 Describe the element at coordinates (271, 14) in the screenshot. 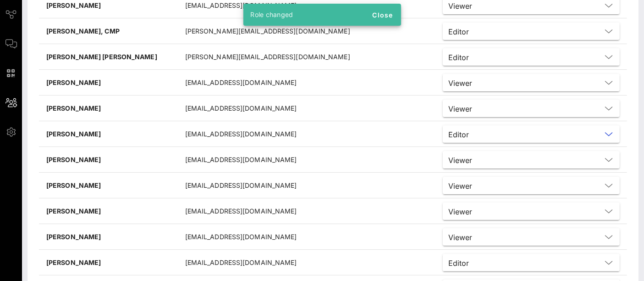

I see `span: Role changed` at that location.